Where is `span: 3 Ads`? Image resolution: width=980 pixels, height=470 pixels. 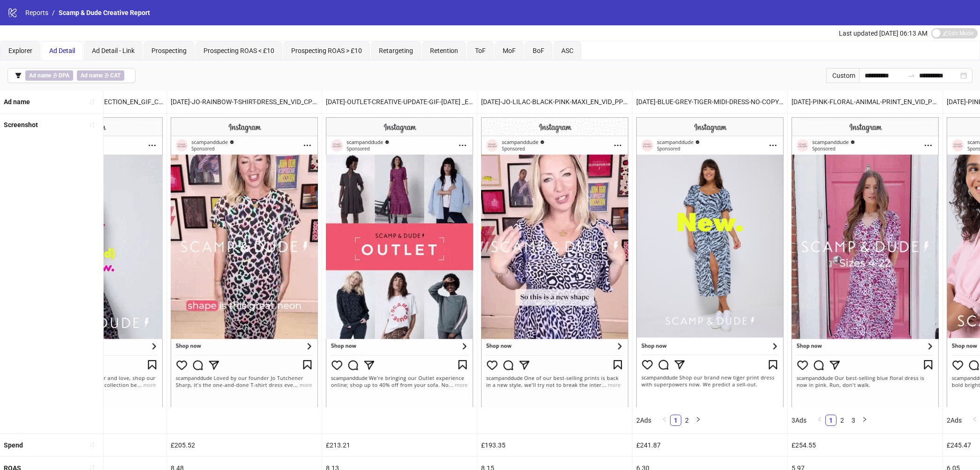
span: 3 Ads is located at coordinates (799, 420).